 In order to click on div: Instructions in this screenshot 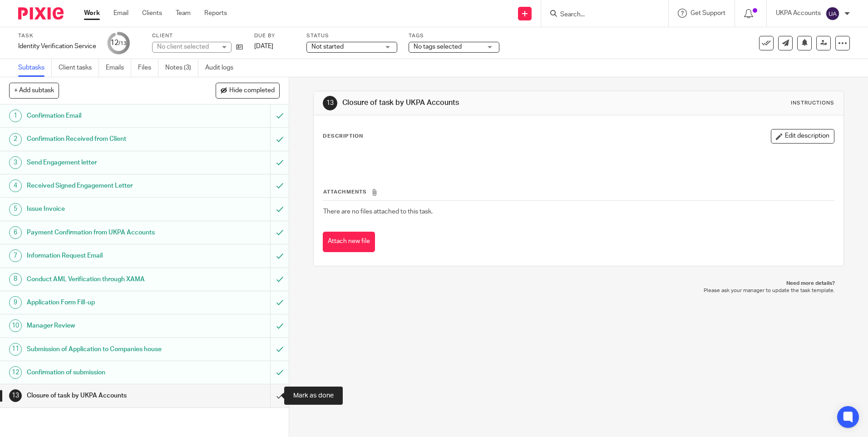, I will do `click(812, 103)`.